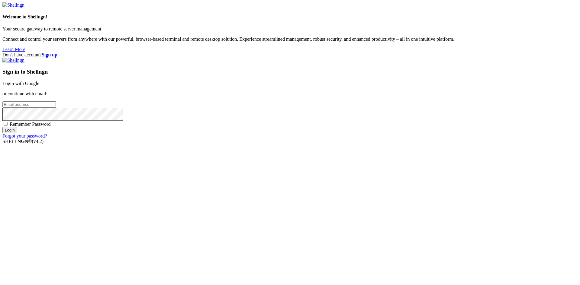 Image resolution: width=580 pixels, height=285 pixels. What do you see at coordinates (30, 124) in the screenshot?
I see `span: Remember Password` at bounding box center [30, 124].